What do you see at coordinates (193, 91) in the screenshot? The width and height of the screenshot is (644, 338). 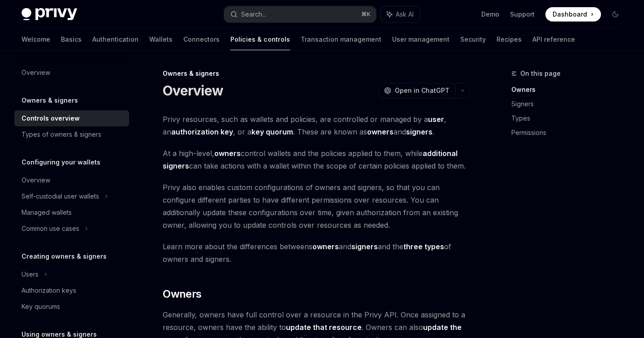 I see `h1: Overview` at bounding box center [193, 91].